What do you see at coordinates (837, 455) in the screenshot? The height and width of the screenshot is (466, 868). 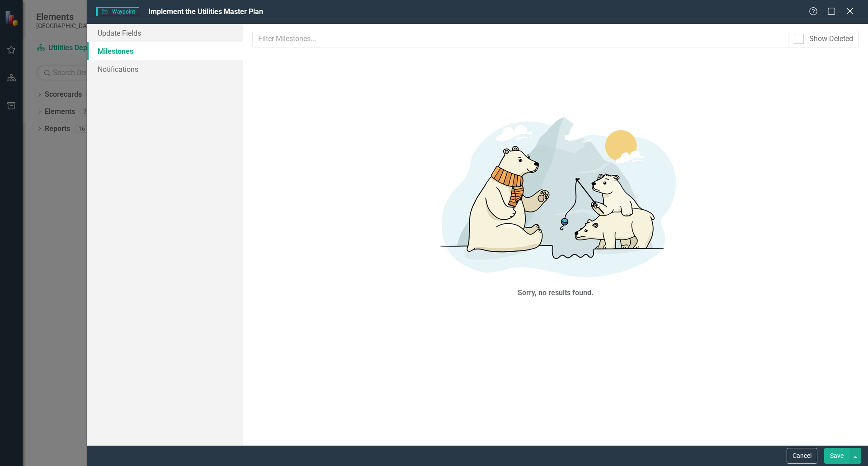 I see `button: Save` at bounding box center [837, 455].